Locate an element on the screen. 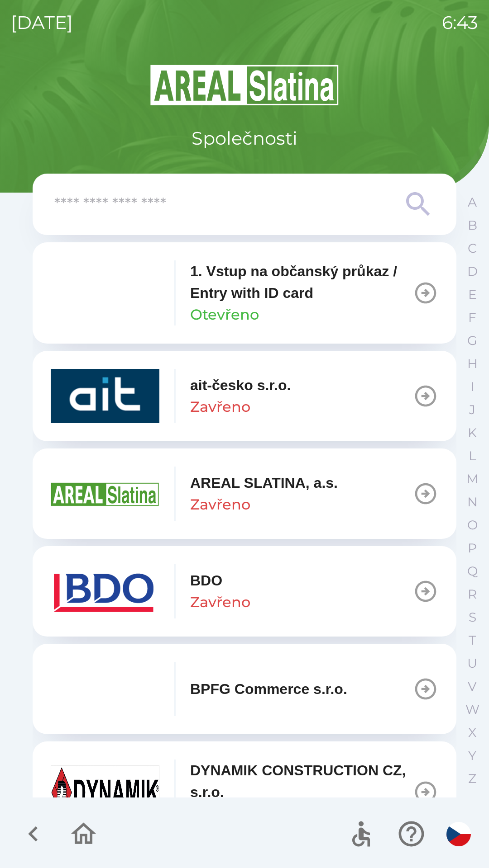 Image resolution: width=489 pixels, height=868 pixels. p: D is located at coordinates (472, 271).